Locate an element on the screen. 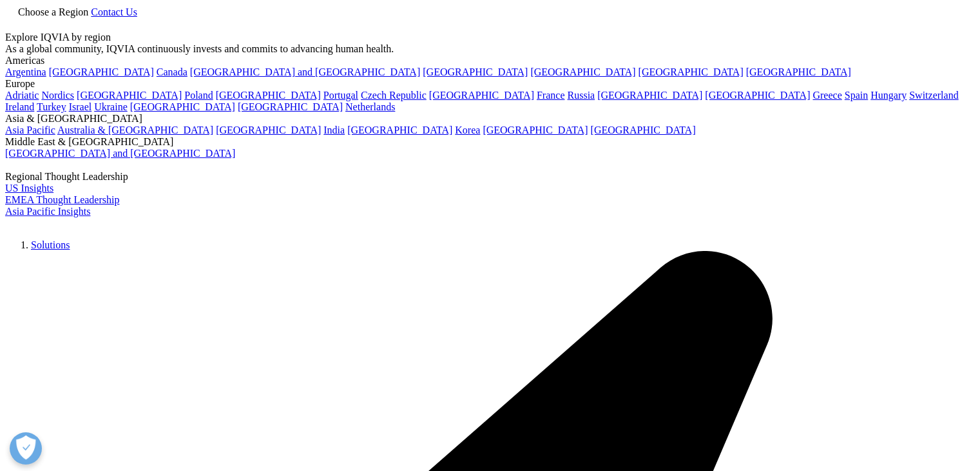 The image size is (980, 471). a: India is located at coordinates (333, 129).